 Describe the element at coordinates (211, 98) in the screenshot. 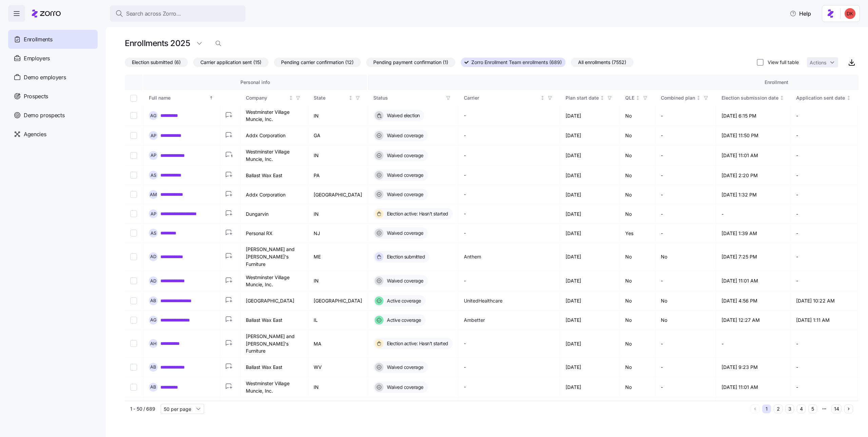

I see `div: Sorted ascending` at that location.